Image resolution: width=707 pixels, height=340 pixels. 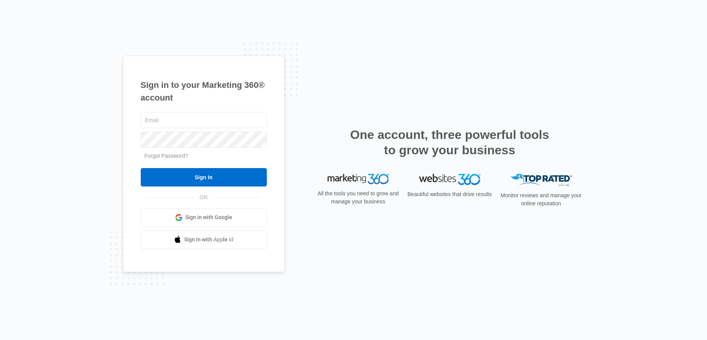 I want to click on p: All the tools you need to grow and manage your business, so click(x=358, y=198).